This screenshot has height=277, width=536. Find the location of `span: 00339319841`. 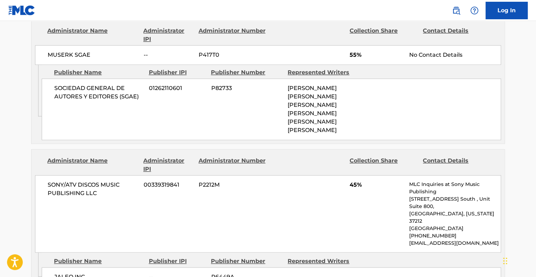

span: 00339319841 is located at coordinates (168, 185).